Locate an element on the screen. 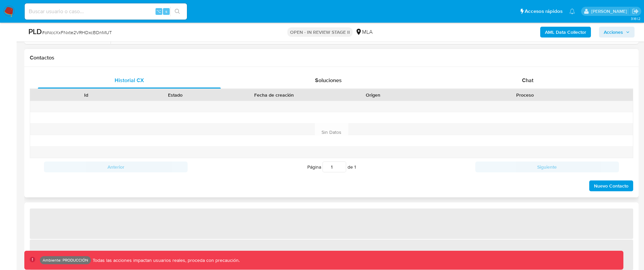  div: Id is located at coordinates (86, 95).